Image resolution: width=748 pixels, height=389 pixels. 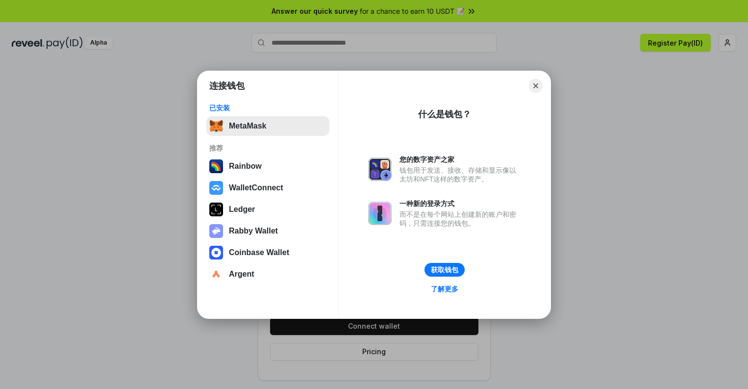 What do you see at coordinates (268, 166) in the screenshot?
I see `button: Rainbow` at bounding box center [268, 166].